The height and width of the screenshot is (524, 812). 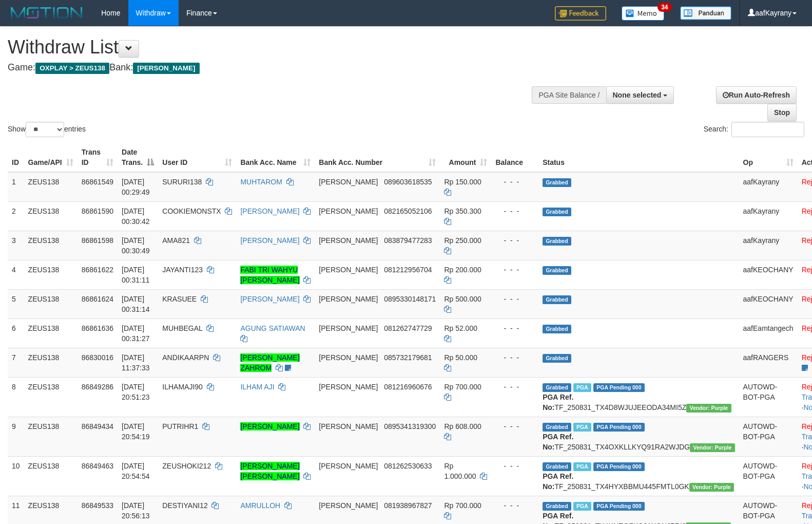 What do you see at coordinates (410, 299) in the screenshot?
I see `span: Copy 0895330148171 to clipboard` at bounding box center [410, 299].